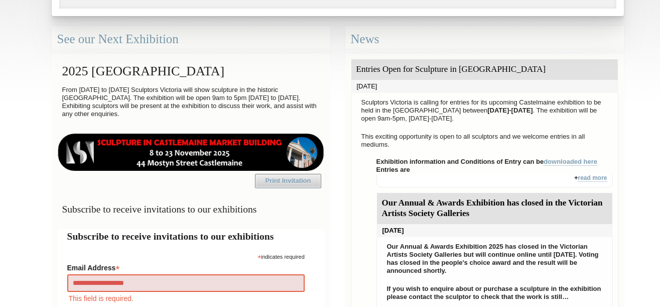 The height and width of the screenshot is (307, 660). Describe the element at coordinates (186, 255) in the screenshot. I see `div: indicates required` at that location.